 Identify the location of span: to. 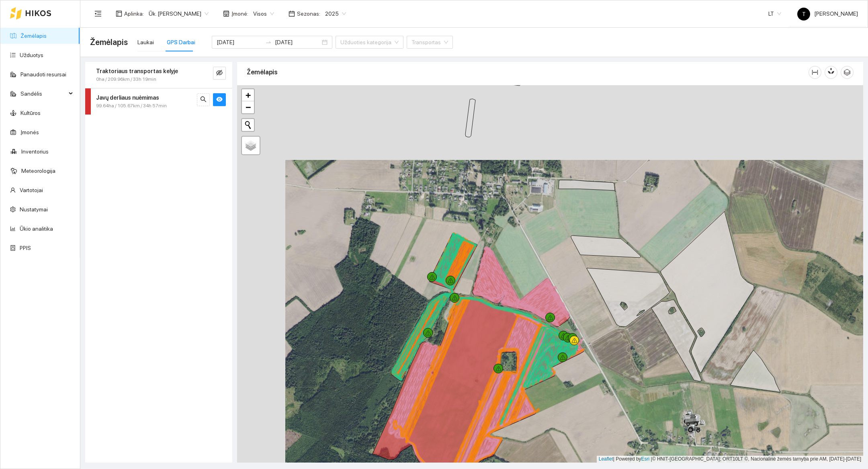
(269, 42).